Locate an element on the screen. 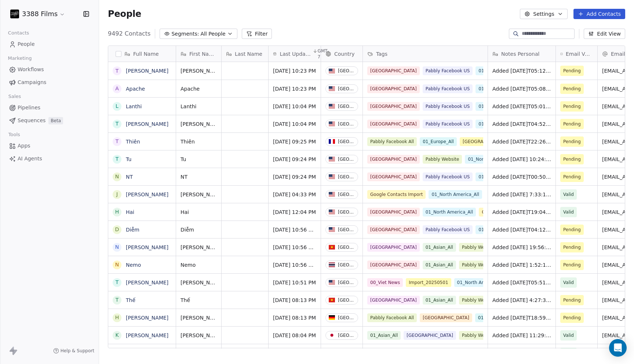 This screenshot has width=634, height=364. span: GMT-7 is located at coordinates (323, 54).